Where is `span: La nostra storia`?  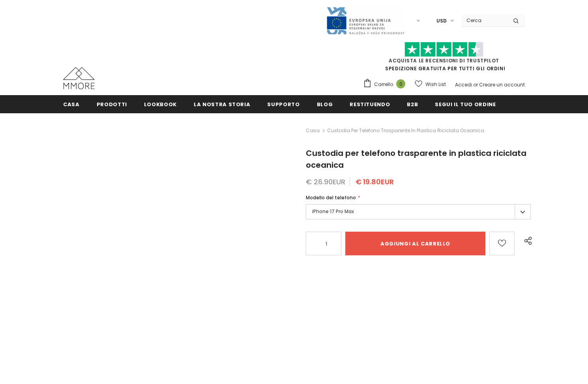 span: La nostra storia is located at coordinates (222, 104).